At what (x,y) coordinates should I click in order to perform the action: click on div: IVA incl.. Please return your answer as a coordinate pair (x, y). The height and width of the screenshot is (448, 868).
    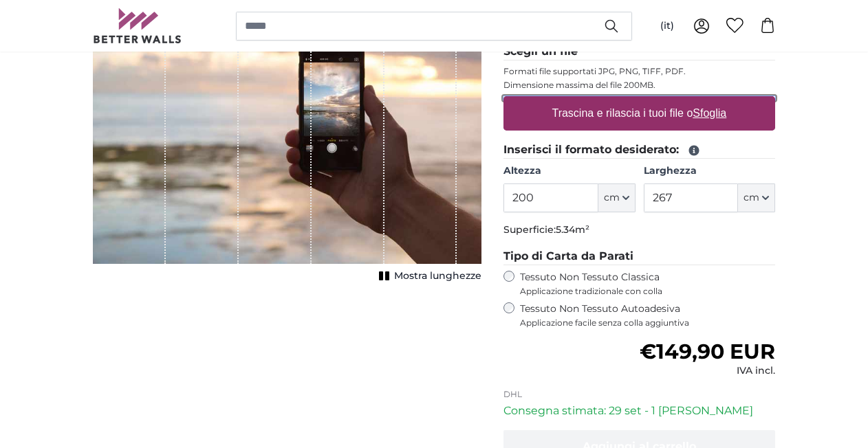
    Looking at the image, I should click on (707, 371).